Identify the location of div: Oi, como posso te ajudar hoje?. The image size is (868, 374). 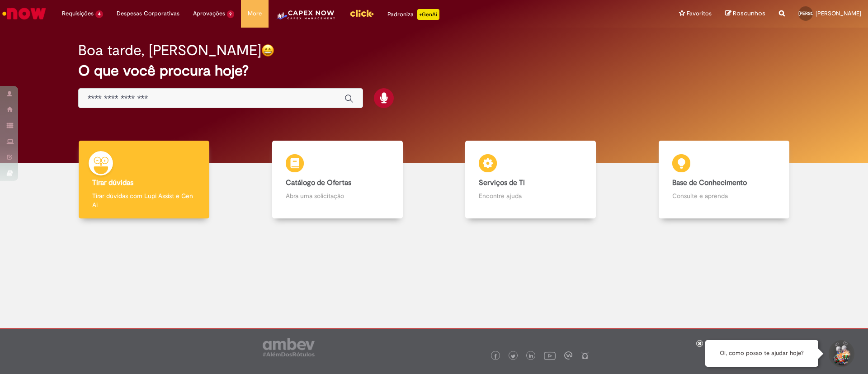
(762, 353).